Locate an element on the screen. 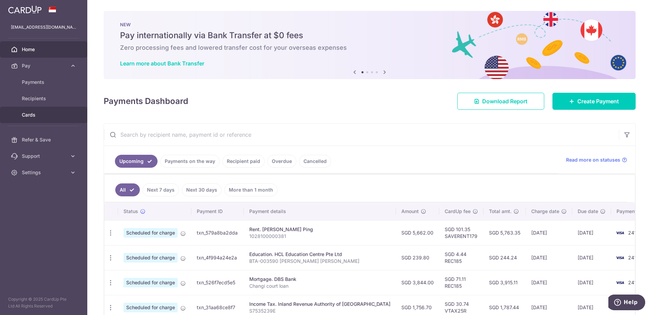 Image resolution: width=652 pixels, height=315 pixels. td: SGD 3,844.00 is located at coordinates (418, 282).